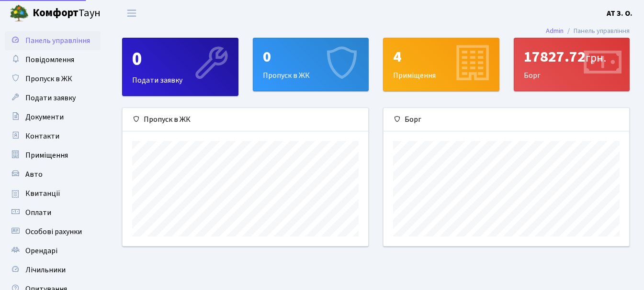 This screenshot has height=290, width=644. What do you see at coordinates (53, 251) in the screenshot?
I see `a: Орендарі` at bounding box center [53, 251].